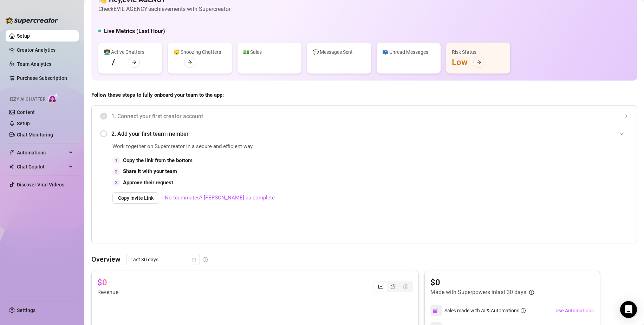 Image resolution: width=644 pixels, height=325 pixels. Describe the element at coordinates (626, 116) in the screenshot. I see `span: collapsed` at that location.